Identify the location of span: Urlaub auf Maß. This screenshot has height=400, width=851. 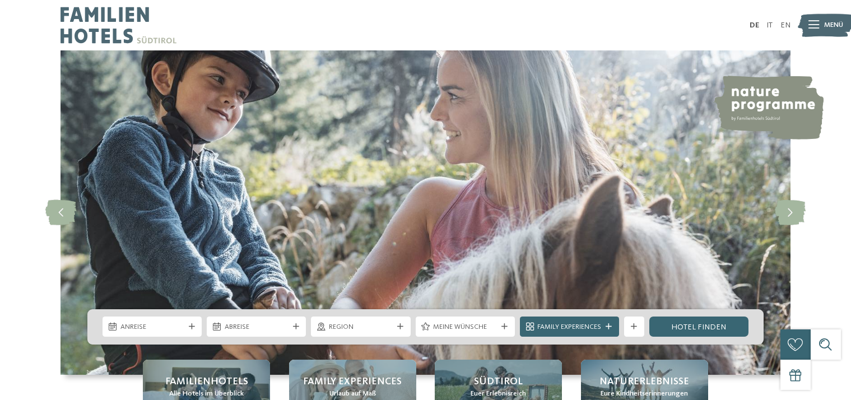
(353, 394).